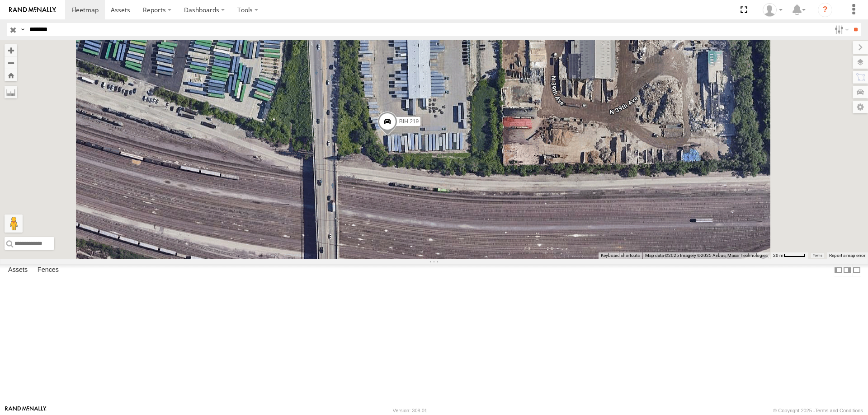  Describe the element at coordinates (48, 270) in the screenshot. I see `label: Fences` at that location.